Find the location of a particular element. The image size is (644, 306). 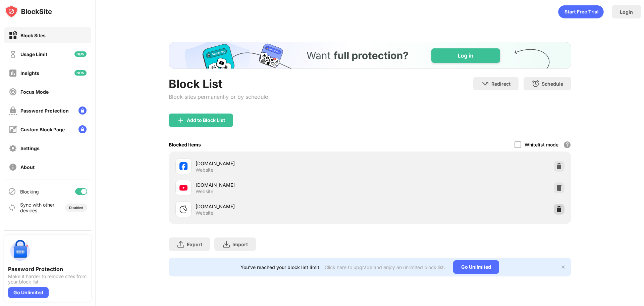

div: Sync with other devices is located at coordinates (38, 207).